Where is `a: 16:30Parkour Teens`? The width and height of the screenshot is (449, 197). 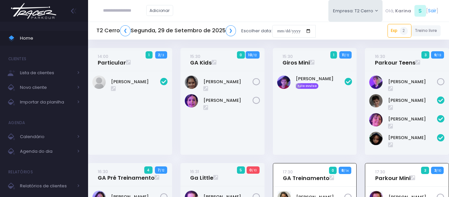
a: 16:30Parkour Teens is located at coordinates (395, 59).